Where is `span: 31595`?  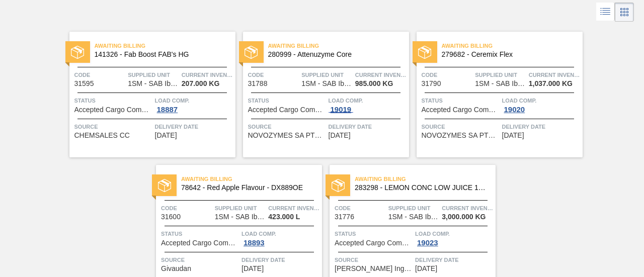 span: 31595 is located at coordinates (84, 84).